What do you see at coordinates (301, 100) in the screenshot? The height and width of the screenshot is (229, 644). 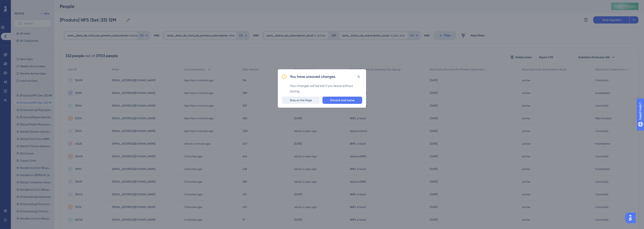 I see `span: Stay on the Page` at bounding box center [301, 100].